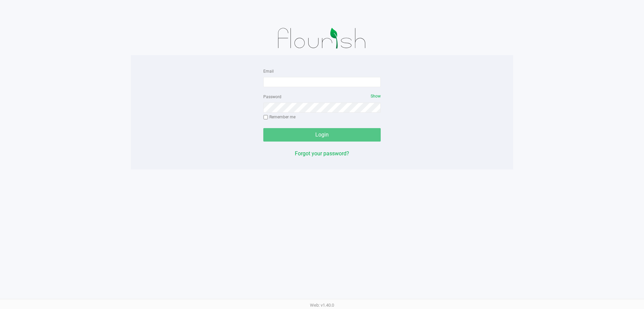 The width and height of the screenshot is (644, 309). What do you see at coordinates (265, 117) in the screenshot?
I see `input: Remember me` at bounding box center [265, 117].